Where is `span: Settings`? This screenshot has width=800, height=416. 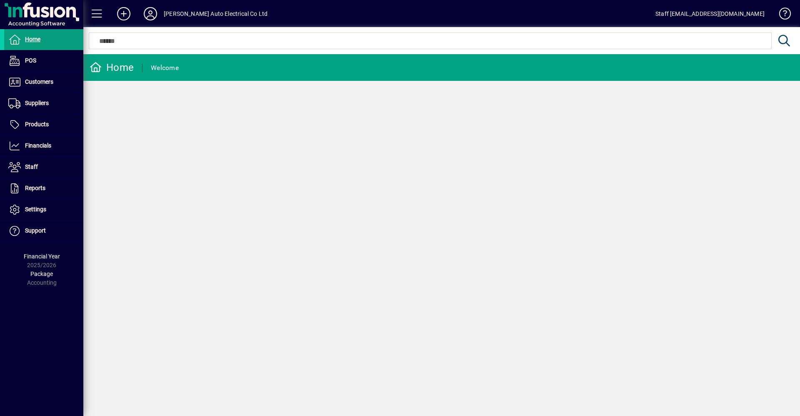 span: Settings is located at coordinates (35, 209).